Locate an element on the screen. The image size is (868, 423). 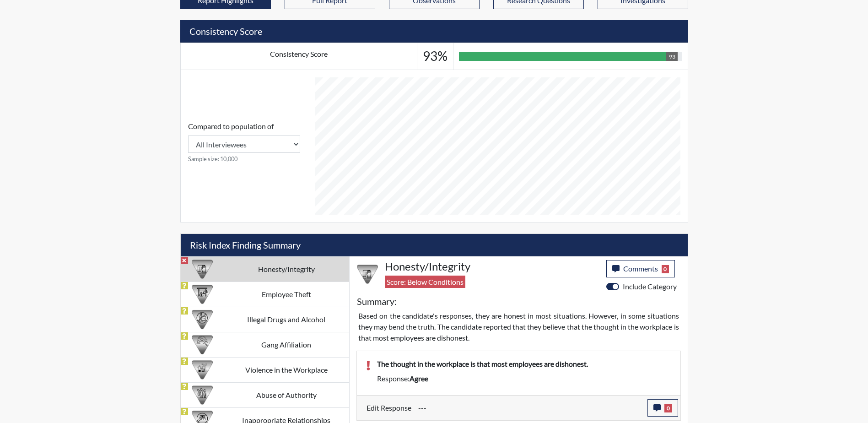
img: CATEGORY%20ICON-12.0f6f1024.png is located at coordinates (202, 320).